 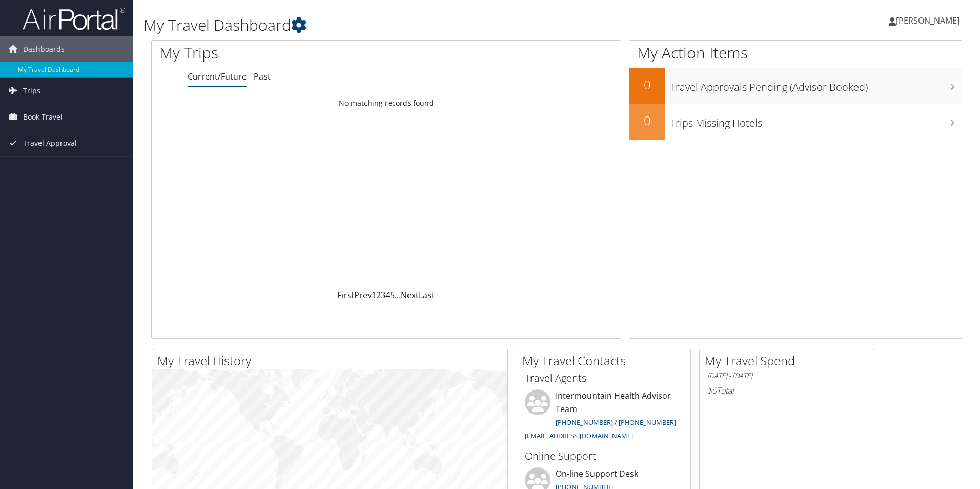 I want to click on a: 0Trips Missing Hotels, so click(x=795, y=121).